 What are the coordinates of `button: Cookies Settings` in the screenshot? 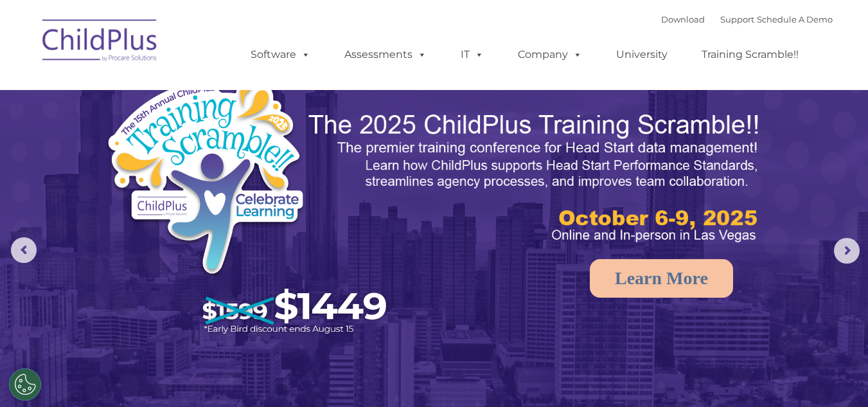 It's located at (25, 384).